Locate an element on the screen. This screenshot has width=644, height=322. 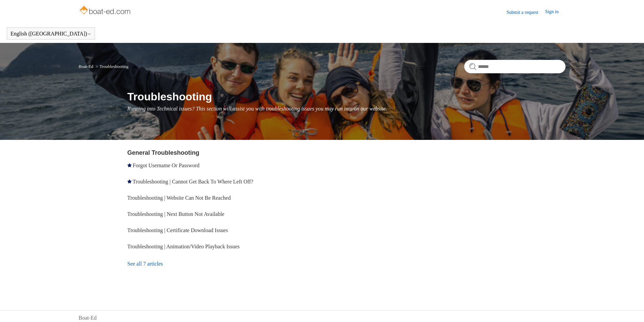
a: Troubleshooting | Certificate Download Issues is located at coordinates (178, 230).